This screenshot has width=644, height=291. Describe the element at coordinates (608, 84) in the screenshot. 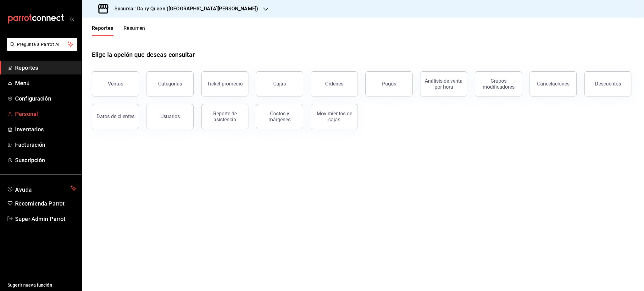

I see `div: Descuentos` at that location.